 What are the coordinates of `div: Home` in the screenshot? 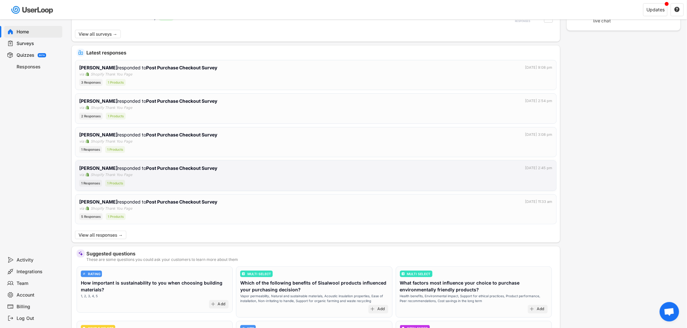 It's located at (38, 32).